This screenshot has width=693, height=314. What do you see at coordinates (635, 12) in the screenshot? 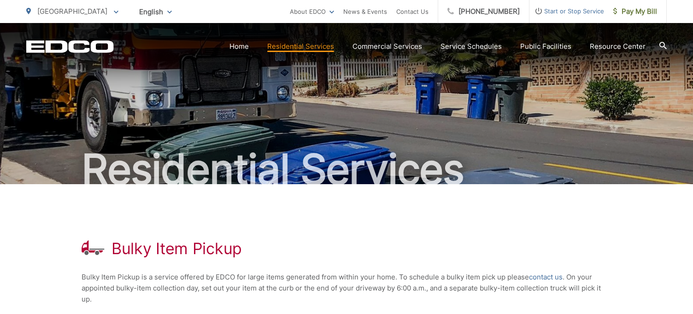
I see `span: Pay My Bill` at bounding box center [635, 12].